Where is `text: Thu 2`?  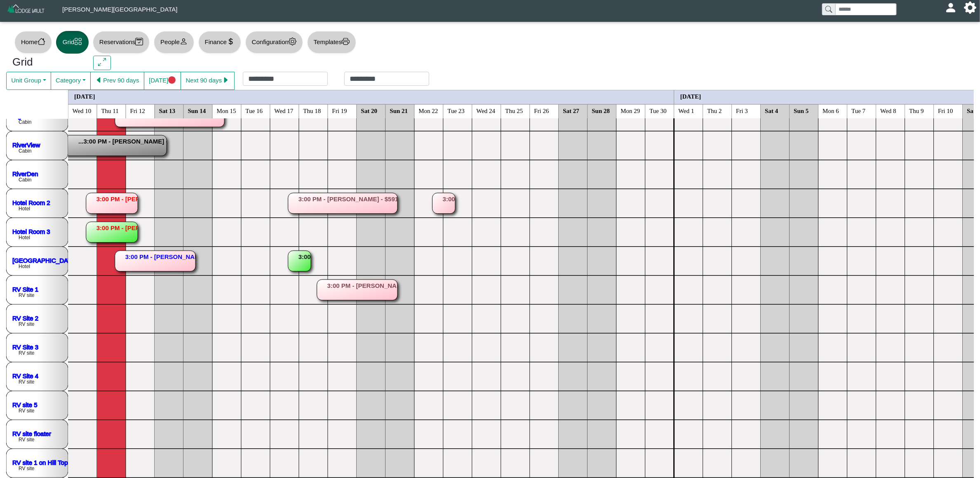
text: Thu 2 is located at coordinates (715, 110).